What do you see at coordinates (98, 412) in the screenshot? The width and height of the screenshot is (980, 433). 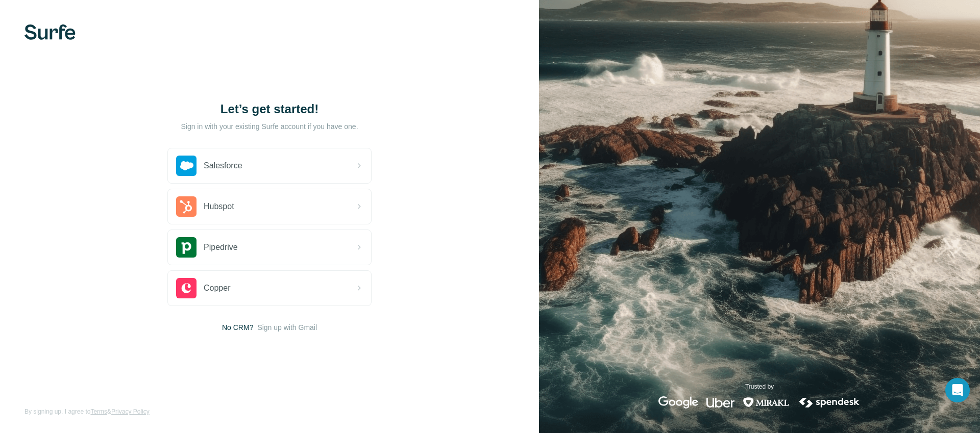 I see `a: Terms` at bounding box center [98, 412].